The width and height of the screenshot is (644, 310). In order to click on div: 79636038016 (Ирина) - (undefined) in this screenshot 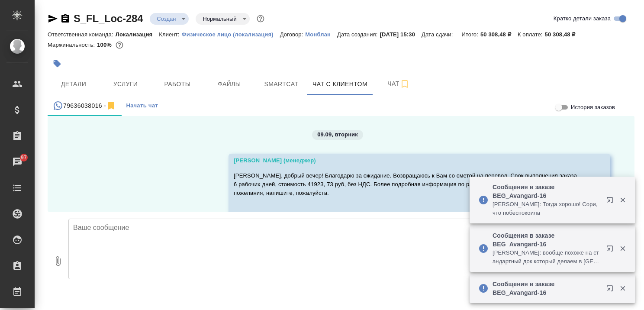, I will do `click(84, 105)`.